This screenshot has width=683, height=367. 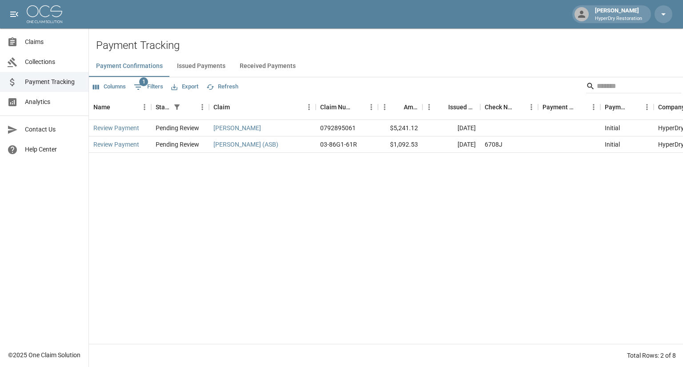 I want to click on button: Payment Confirmations, so click(x=129, y=66).